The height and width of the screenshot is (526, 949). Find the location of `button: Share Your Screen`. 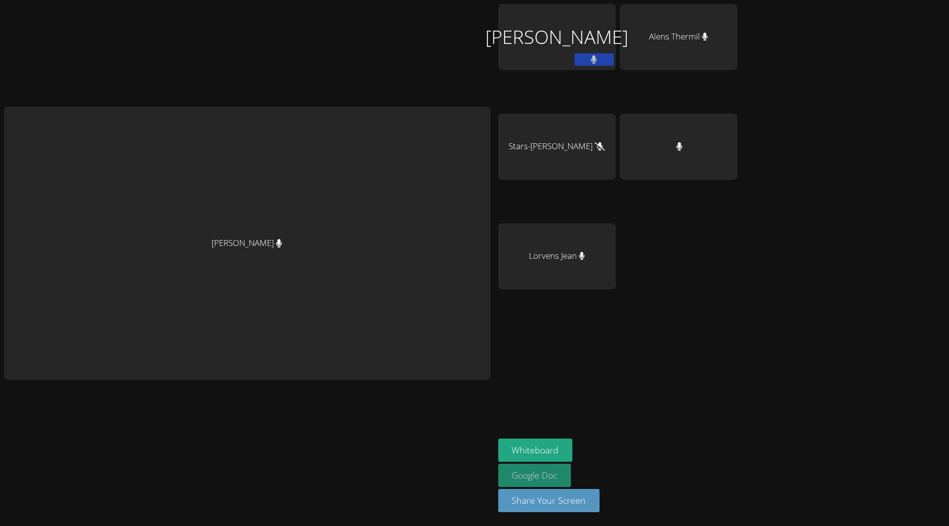

button: Share Your Screen is located at coordinates (549, 501).